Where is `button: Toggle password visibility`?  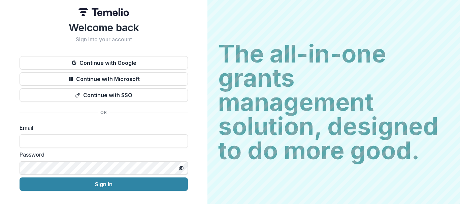
button: Toggle password visibility is located at coordinates (181, 168).